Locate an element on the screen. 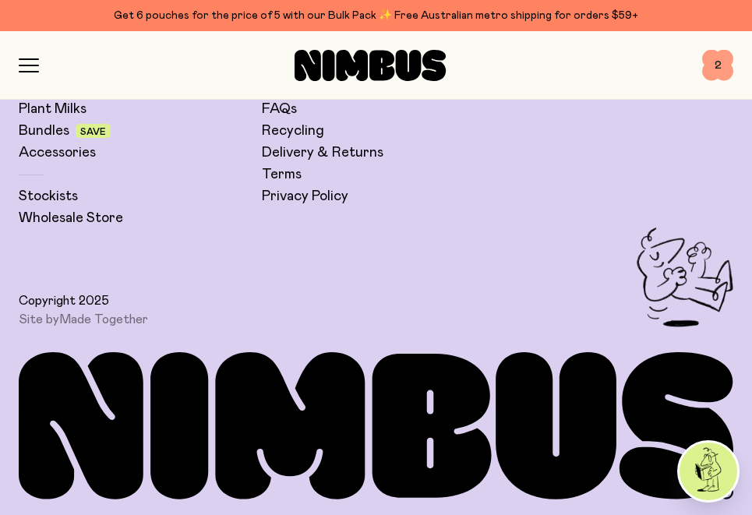 The image size is (752, 515). span: 2 is located at coordinates (718, 65).